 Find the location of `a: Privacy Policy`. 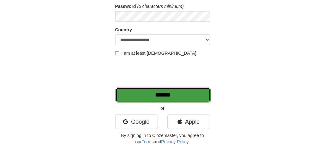

a: Privacy Policy is located at coordinates (175, 142).